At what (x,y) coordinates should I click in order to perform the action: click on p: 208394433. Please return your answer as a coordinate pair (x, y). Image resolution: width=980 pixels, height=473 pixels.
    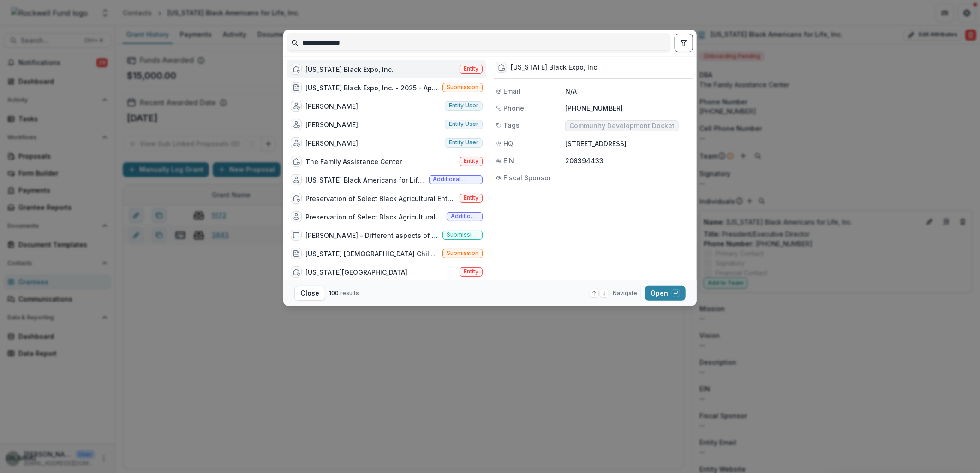
    Looking at the image, I should click on (628, 160).